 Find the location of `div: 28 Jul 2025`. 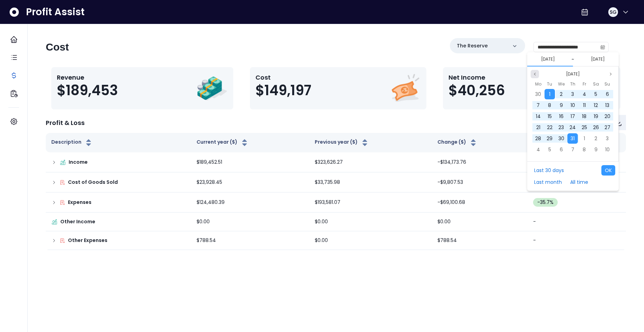

div: 28 Jul 2025 is located at coordinates (538, 139).